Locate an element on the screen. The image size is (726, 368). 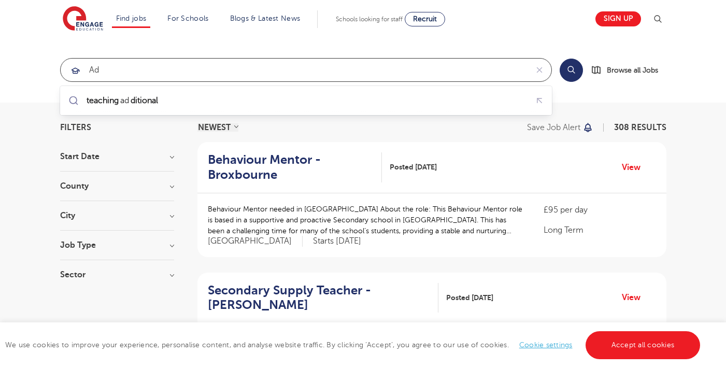
a: Find jobs is located at coordinates (131, 18).